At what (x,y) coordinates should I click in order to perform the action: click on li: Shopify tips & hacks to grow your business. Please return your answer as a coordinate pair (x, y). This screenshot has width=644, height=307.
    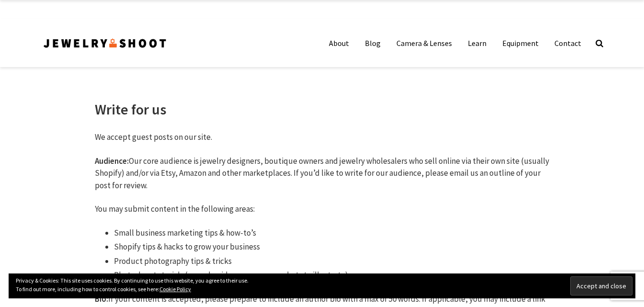
    Looking at the image, I should click on (332, 247).